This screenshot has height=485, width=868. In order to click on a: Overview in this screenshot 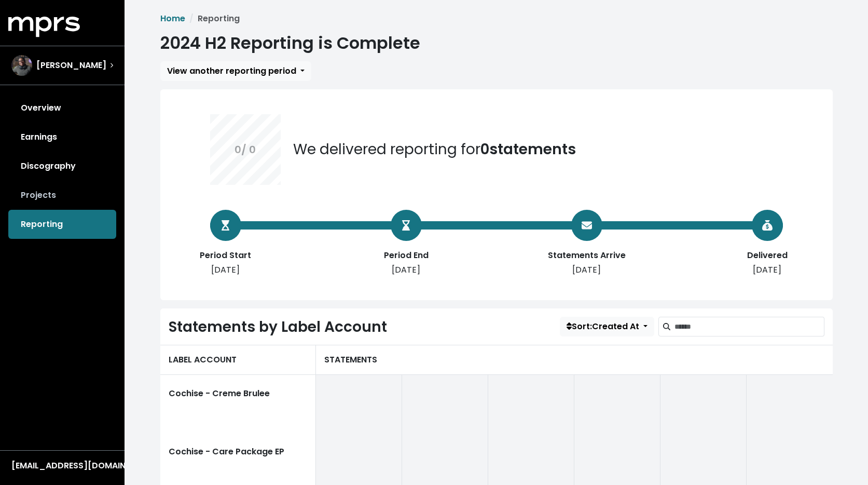, I will do `click(63, 108)`.